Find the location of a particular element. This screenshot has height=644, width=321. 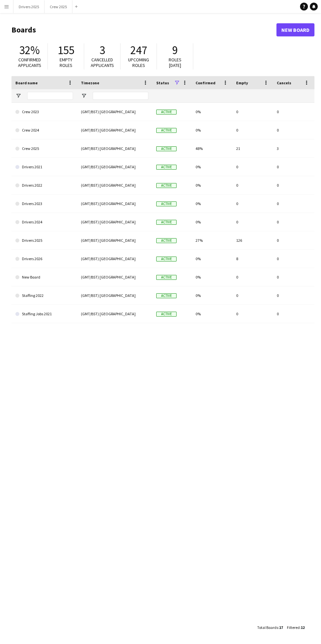

input: Board name Filter Input is located at coordinates (50, 96).